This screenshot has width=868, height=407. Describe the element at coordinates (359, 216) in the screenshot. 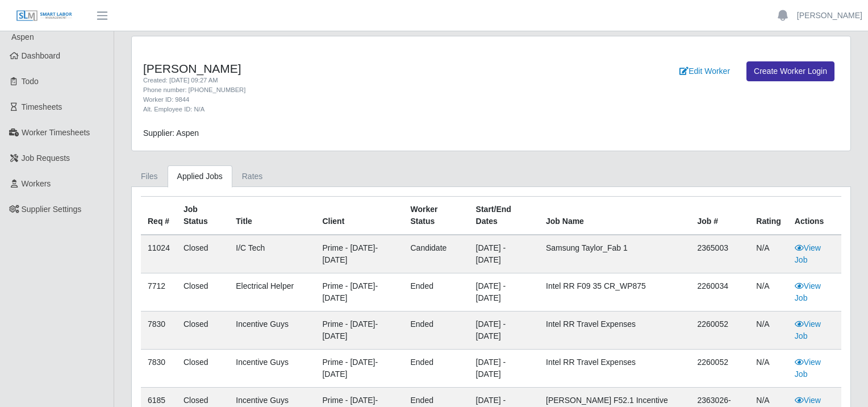

I see `th: Client` at that location.